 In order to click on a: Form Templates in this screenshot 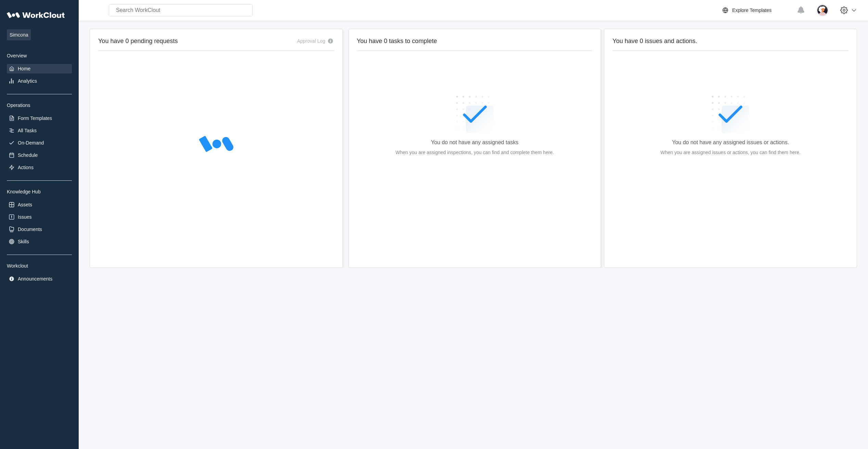, I will do `click(39, 118)`.